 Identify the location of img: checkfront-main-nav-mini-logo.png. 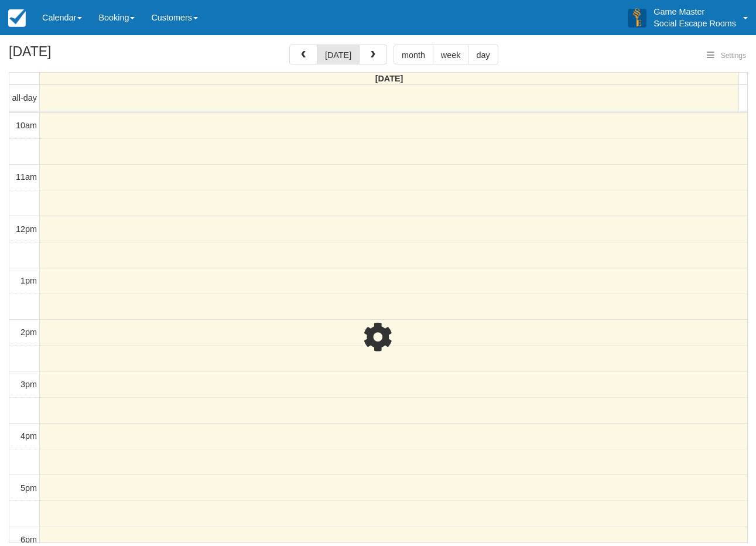
(17, 18).